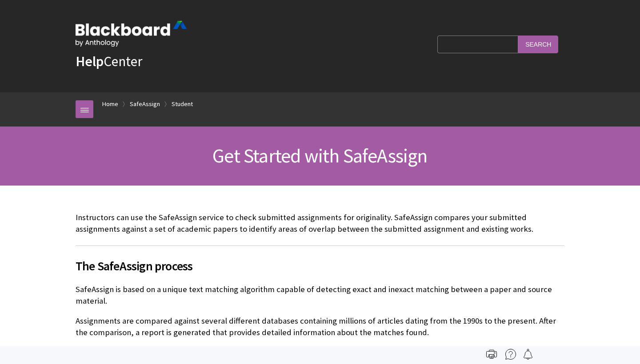 This screenshot has width=640, height=364. Describe the element at coordinates (182, 104) in the screenshot. I see `a: Student` at that location.